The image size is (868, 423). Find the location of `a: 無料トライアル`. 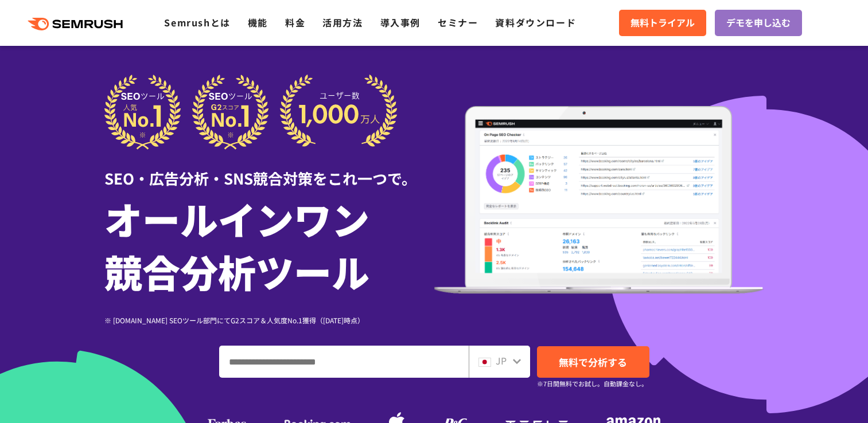

a: 無料トライアル is located at coordinates (663, 23).